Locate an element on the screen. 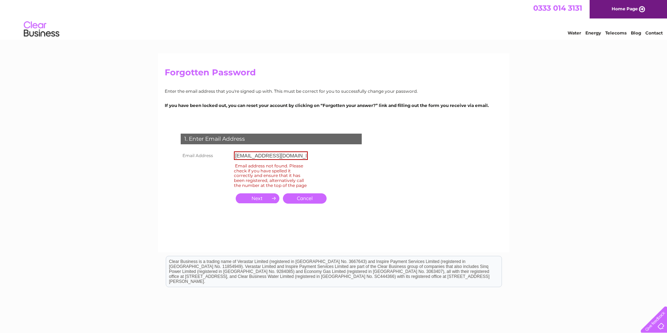 This screenshot has height=333, width=667. img: logo.png is located at coordinates (42, 29).